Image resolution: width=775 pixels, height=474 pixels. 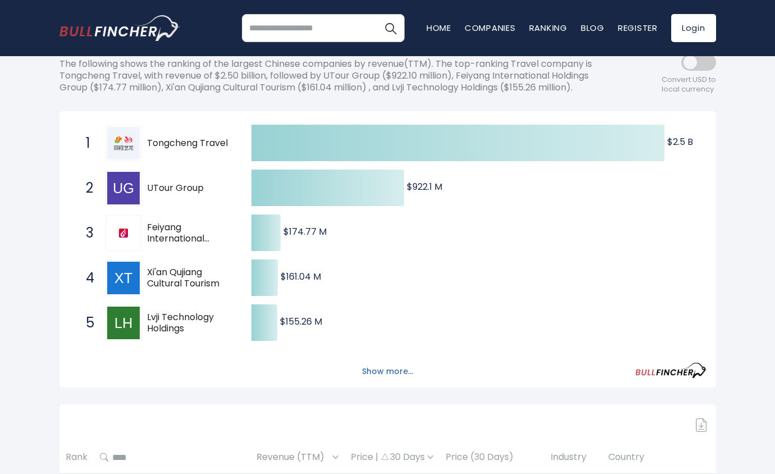 I want to click on span: 1, so click(x=86, y=143).